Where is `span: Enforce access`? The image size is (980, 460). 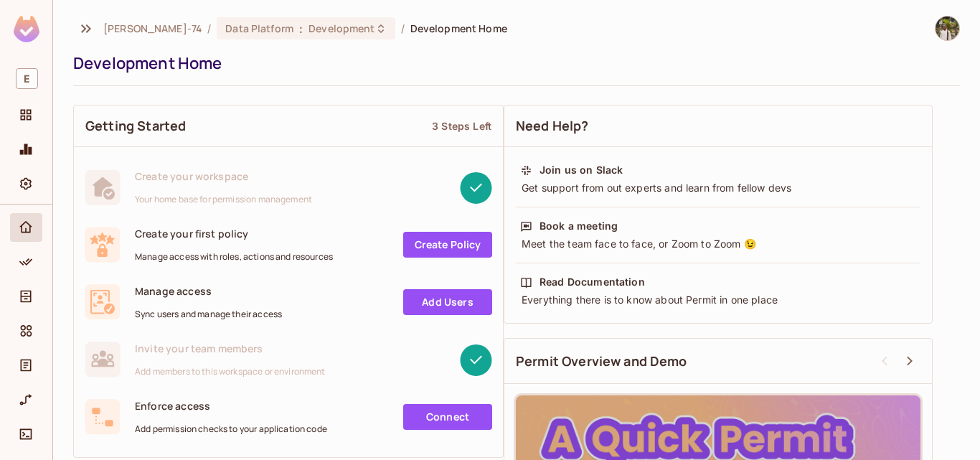
span: Enforce access is located at coordinates (231, 406).